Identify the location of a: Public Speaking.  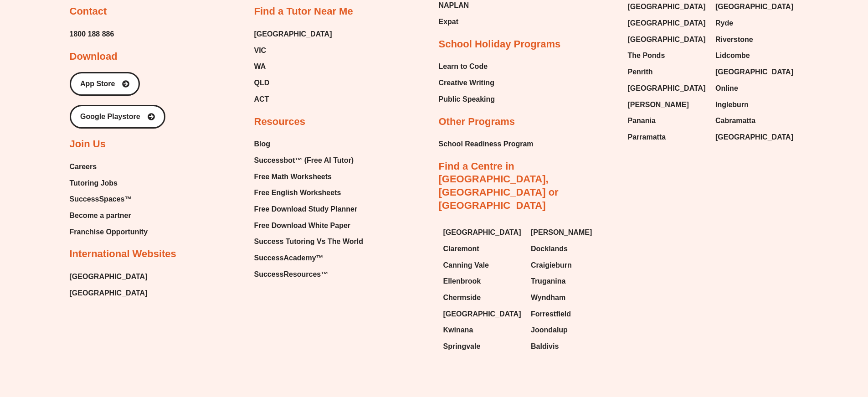
(467, 100).